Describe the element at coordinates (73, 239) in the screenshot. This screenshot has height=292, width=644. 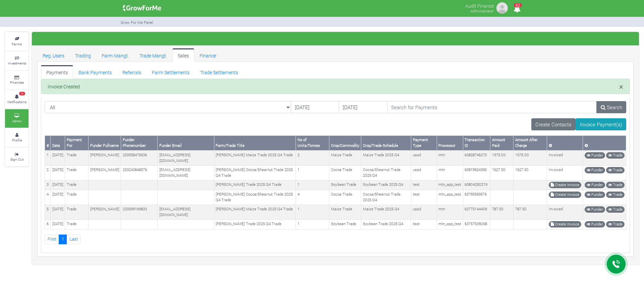
I see `a: Last` at that location.